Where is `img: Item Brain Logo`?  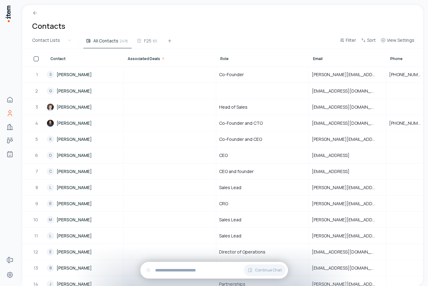
img: Item Brain Logo is located at coordinates (8, 14).